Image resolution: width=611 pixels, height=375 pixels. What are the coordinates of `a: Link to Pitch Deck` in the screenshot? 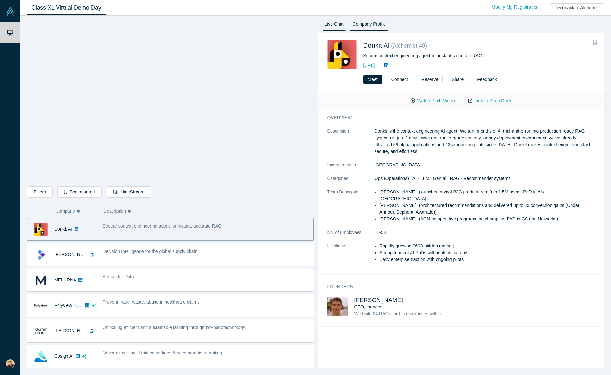 It's located at (490, 101).